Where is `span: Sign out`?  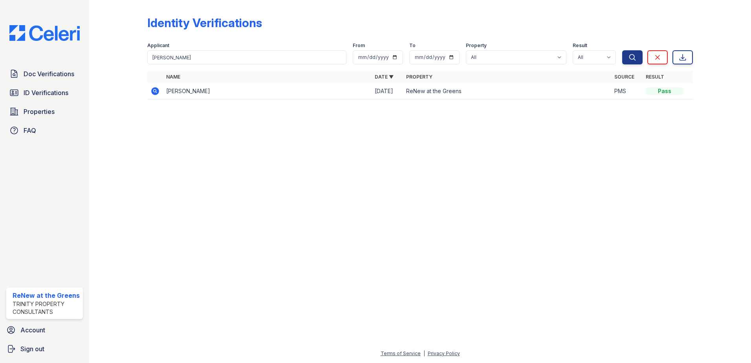 span: Sign out is located at coordinates (32, 349).